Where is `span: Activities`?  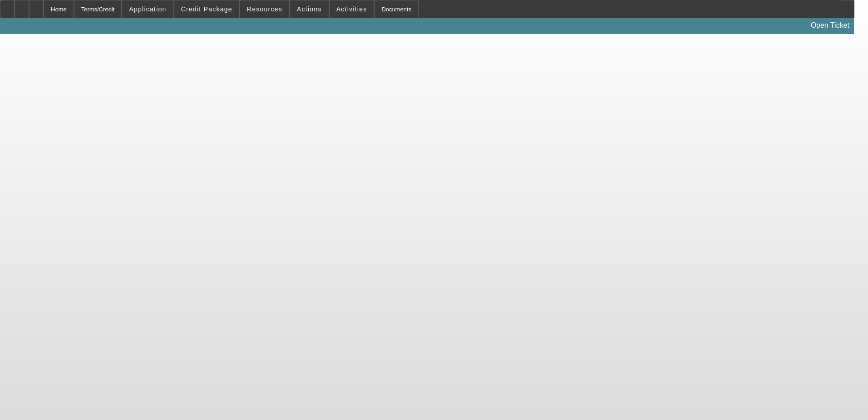
span: Activities is located at coordinates (352, 9).